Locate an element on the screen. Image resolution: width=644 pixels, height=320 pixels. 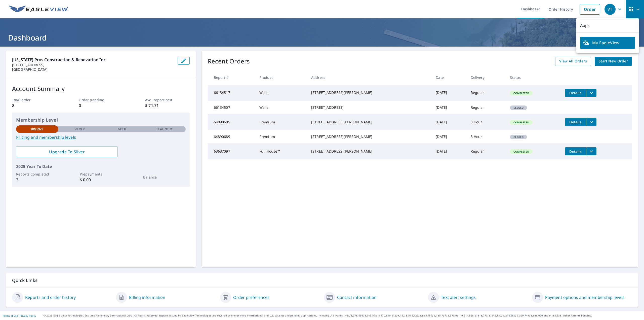
button: filesDropdownBtn-66134517 is located at coordinates (591, 93).